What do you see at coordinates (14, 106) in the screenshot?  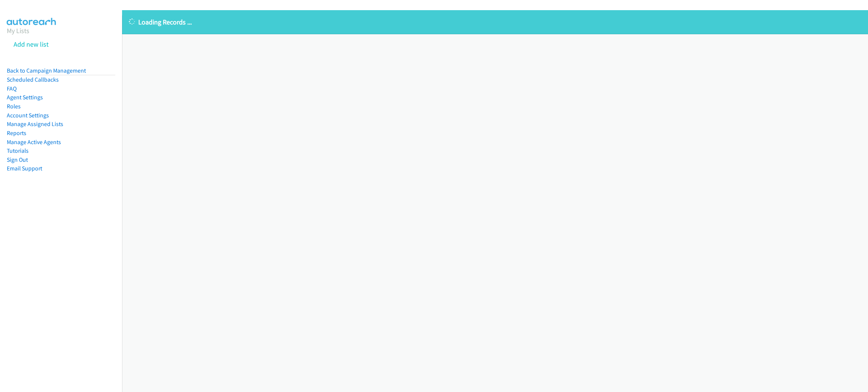 I see `a: Roles` at bounding box center [14, 106].